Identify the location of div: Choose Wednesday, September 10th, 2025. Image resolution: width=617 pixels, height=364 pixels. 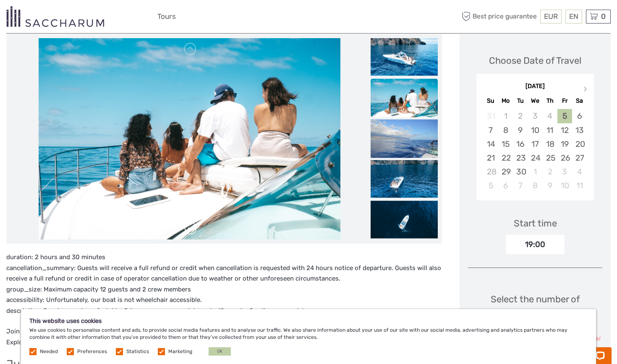
(535, 130).